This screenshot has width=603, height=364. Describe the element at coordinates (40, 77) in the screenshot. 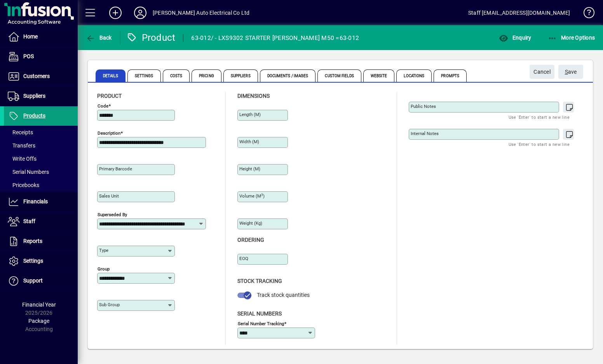

I see `a: Customers` at that location.